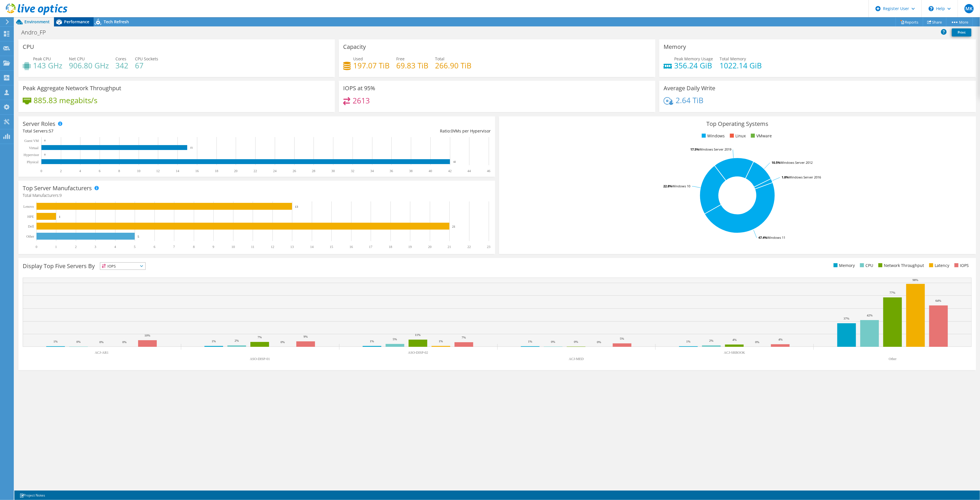 This screenshot has width=980, height=500. Describe the element at coordinates (34, 148) in the screenshot. I see `text: Virtual` at that location.